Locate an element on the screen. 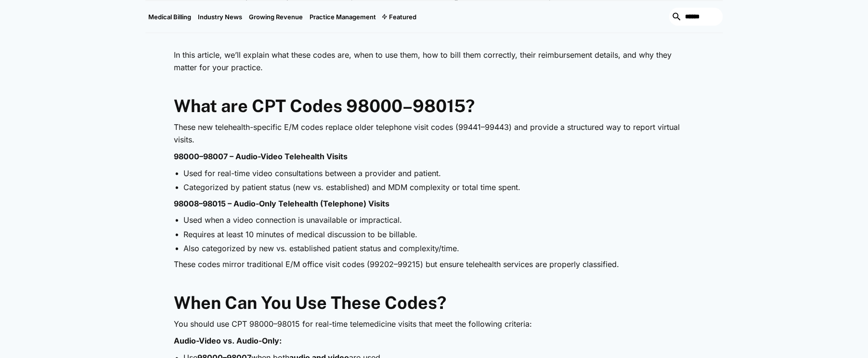 This screenshot has width=868, height=358. strong: When Can You Use These Codes? is located at coordinates (311, 303).